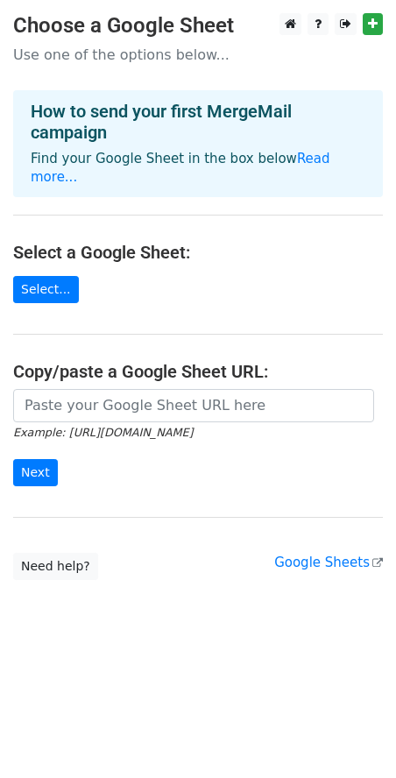  Describe the element at coordinates (46, 289) in the screenshot. I see `a: Select...` at that location.